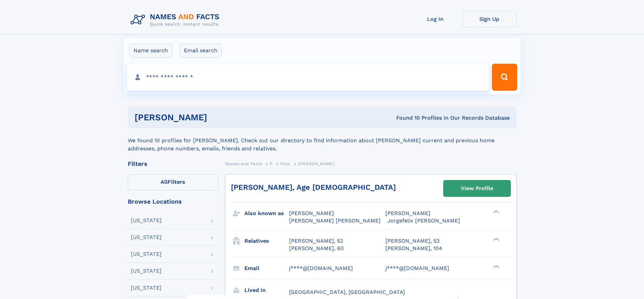  Describe the element at coordinates (267, 213) in the screenshot. I see `h3: Also known as` at that location.